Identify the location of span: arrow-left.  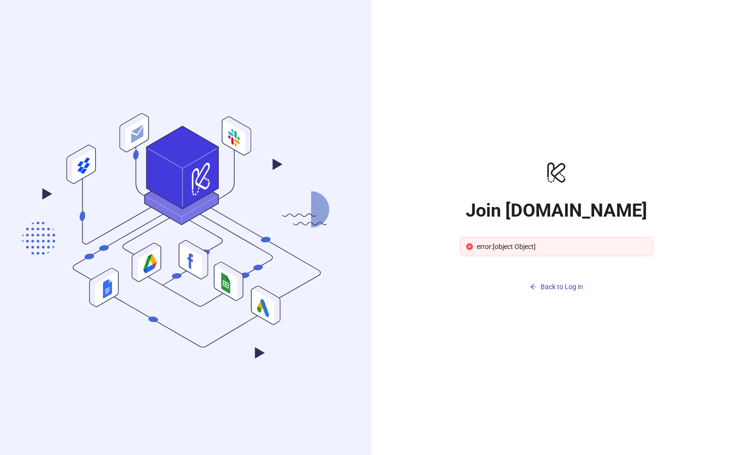
(533, 287).